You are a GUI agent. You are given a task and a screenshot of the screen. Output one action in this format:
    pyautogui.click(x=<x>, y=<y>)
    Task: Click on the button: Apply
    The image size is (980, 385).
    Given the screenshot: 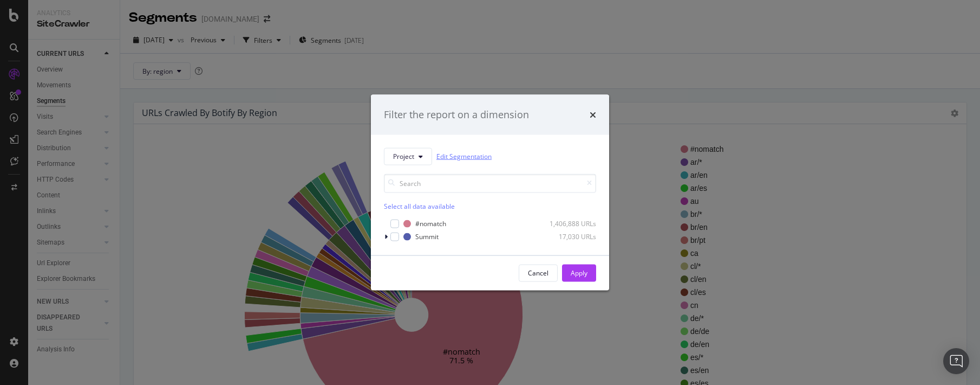 What is the action you would take?
    pyautogui.click(x=579, y=272)
    